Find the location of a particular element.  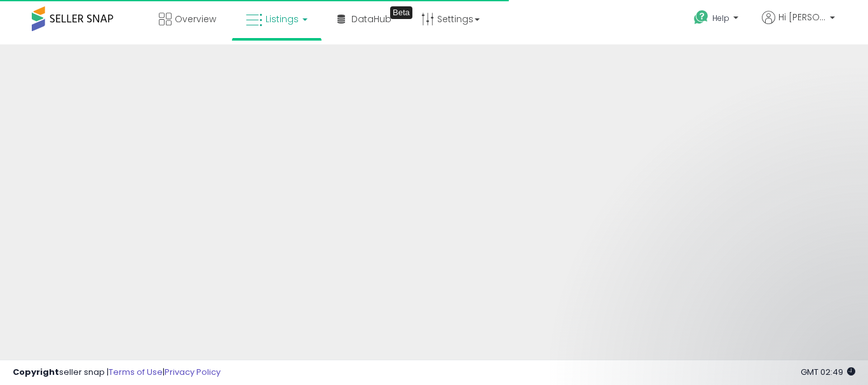

span: DataHub is located at coordinates (372, 19).